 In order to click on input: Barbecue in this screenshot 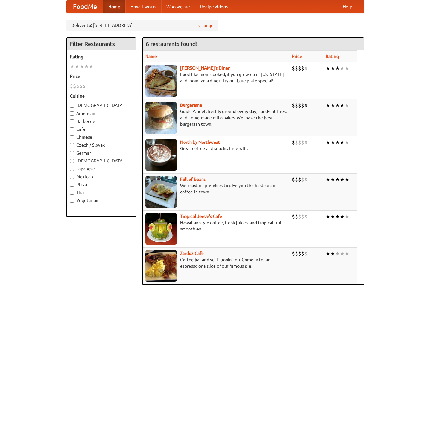, I will do `click(72, 121)`.